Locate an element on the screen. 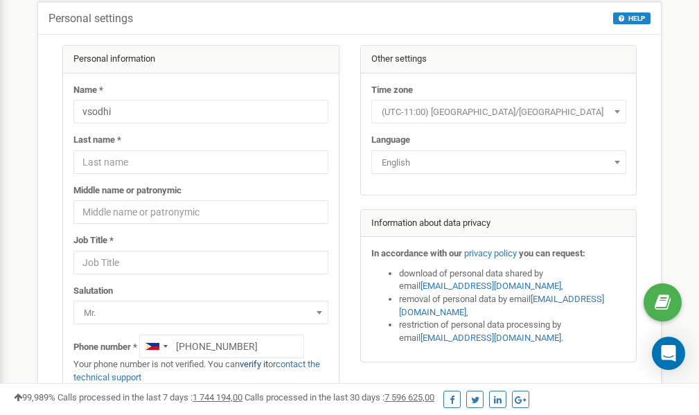  label: Time zone is located at coordinates (392, 90).